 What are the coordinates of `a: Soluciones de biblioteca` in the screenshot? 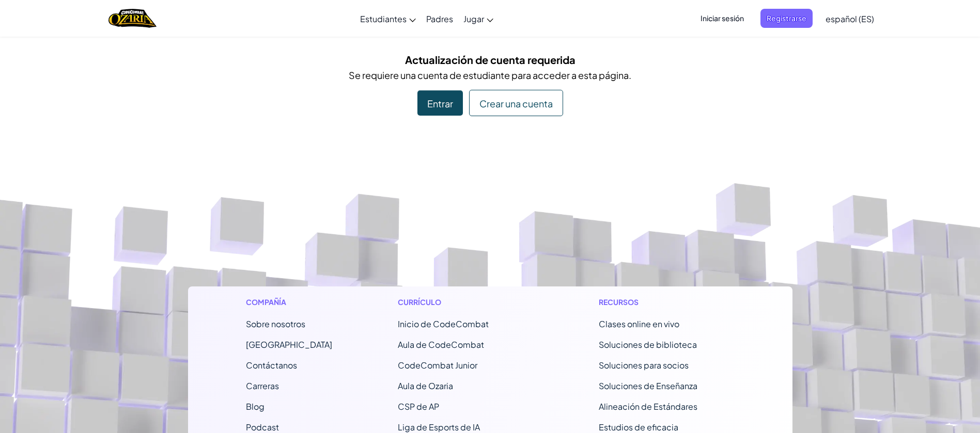 It's located at (648, 344).